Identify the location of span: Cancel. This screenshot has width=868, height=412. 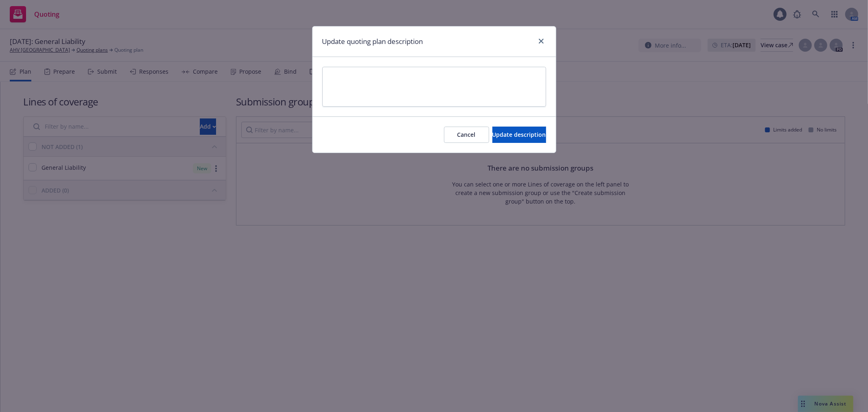
(467, 134).